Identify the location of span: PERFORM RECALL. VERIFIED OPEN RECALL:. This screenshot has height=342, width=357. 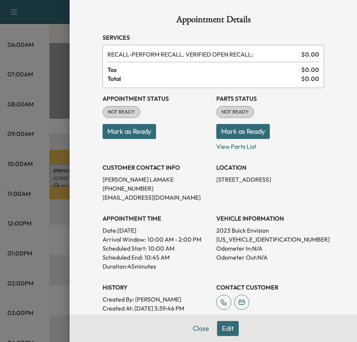
(203, 54).